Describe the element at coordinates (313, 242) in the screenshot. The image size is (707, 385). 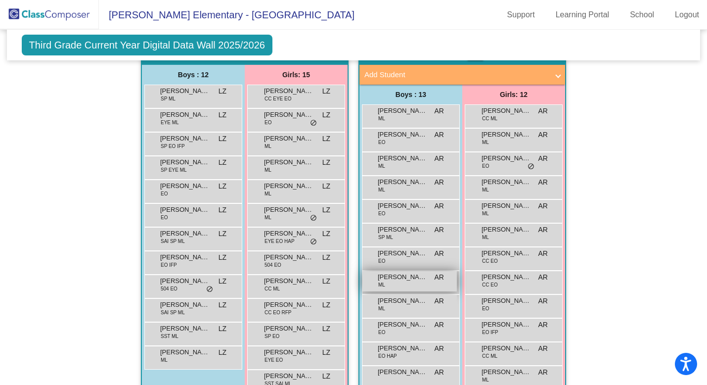
I see `span: do_not_disturb_alt` at that location.